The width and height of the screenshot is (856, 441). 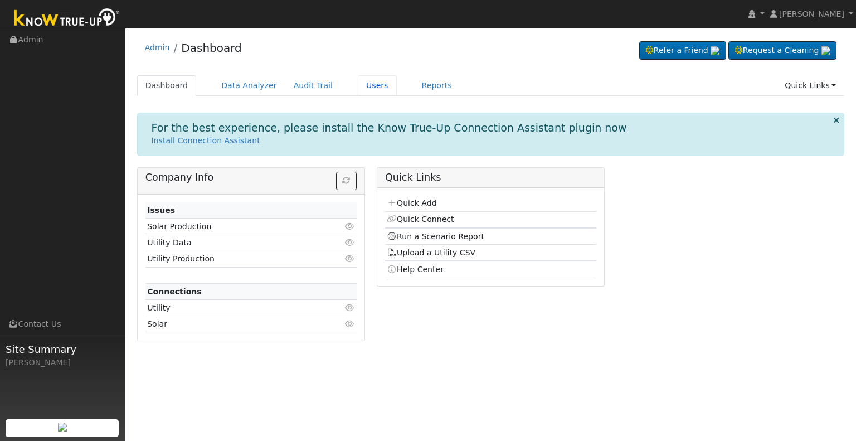 I want to click on h5: Quick Links, so click(x=491, y=177).